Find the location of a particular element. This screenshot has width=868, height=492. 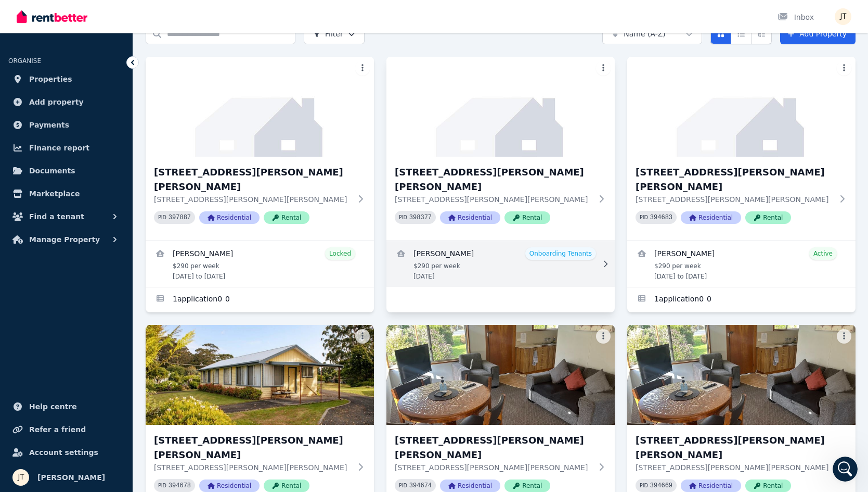

div: basically they should be in the payment schedule summary and would be overdue until I tick 'paid'... is located at coordinates (118, 29).